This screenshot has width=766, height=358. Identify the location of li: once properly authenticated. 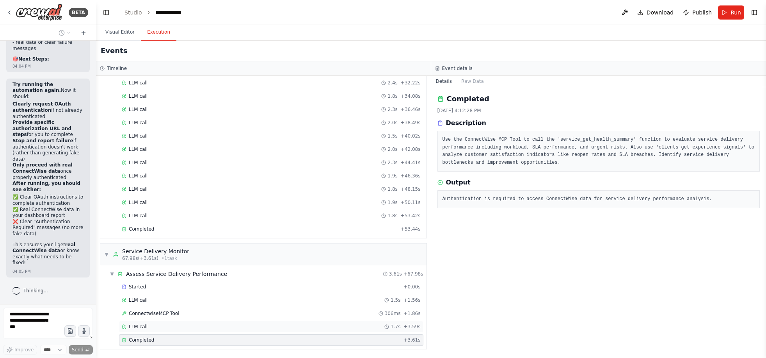
(48, 171).